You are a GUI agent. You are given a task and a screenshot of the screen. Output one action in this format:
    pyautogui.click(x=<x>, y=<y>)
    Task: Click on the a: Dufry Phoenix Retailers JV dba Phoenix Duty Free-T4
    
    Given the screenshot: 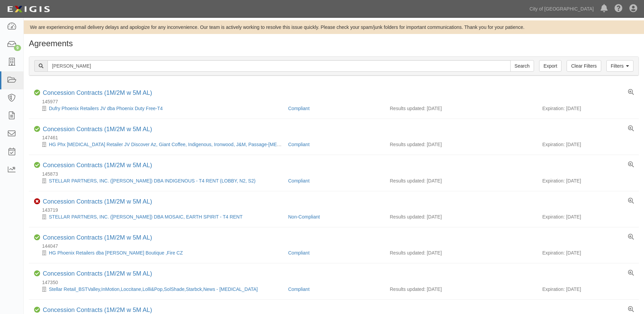 What is the action you would take?
    pyautogui.click(x=106, y=108)
    